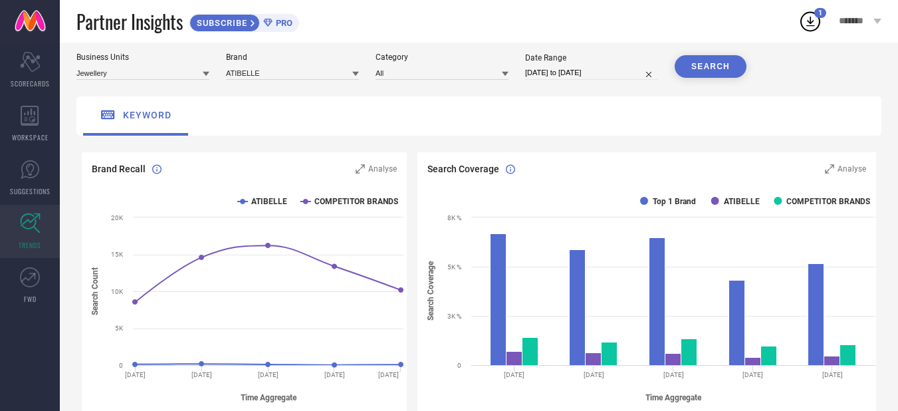 The height and width of the screenshot is (411, 898). Describe the element at coordinates (282, 23) in the screenshot. I see `span: PRO` at that location.